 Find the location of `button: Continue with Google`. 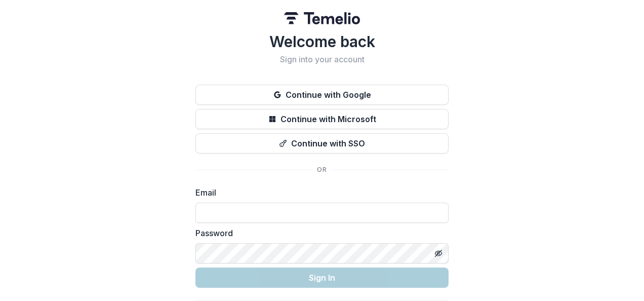

button: Continue with Google is located at coordinates (322, 95).